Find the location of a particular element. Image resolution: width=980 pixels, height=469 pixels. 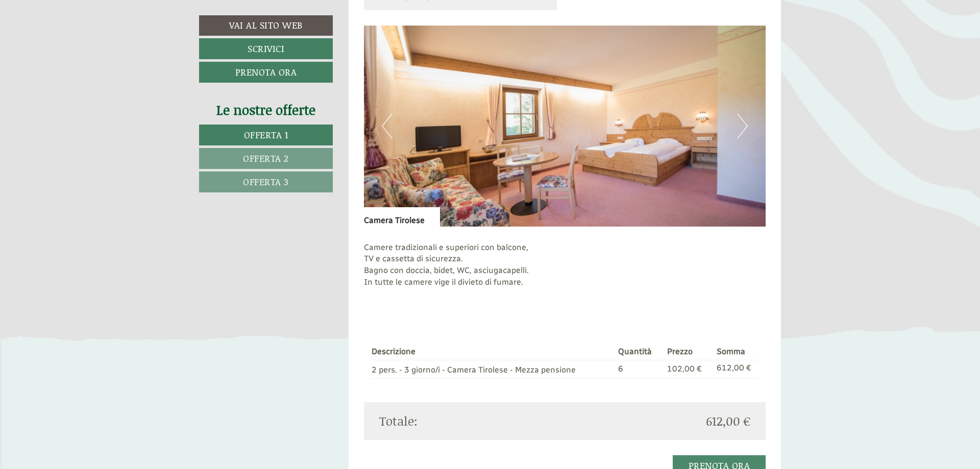

span: Offerta 3 is located at coordinates (266, 181).